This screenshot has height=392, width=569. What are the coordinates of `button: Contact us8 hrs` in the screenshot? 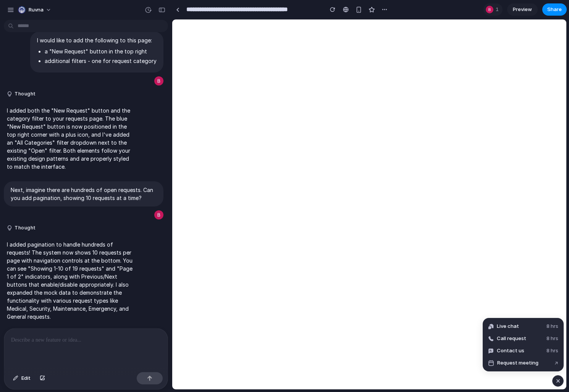 It's located at (523, 351).